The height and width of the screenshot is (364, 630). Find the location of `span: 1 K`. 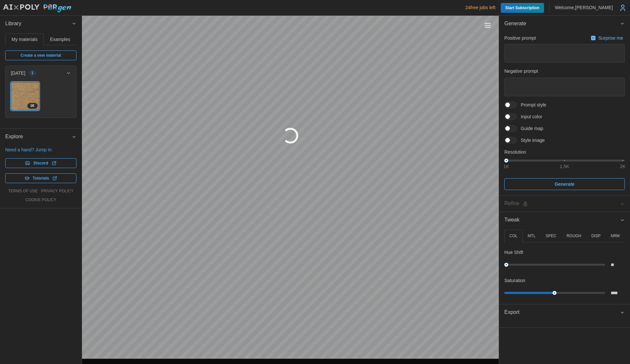

span: 1 K is located at coordinates (32, 106).